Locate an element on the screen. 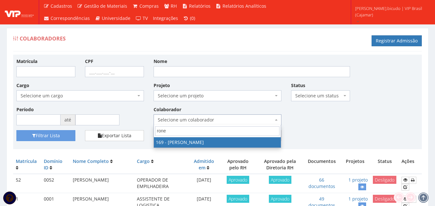 The width and height of the screenshot is (435, 206). span: Compras is located at coordinates (149, 6).